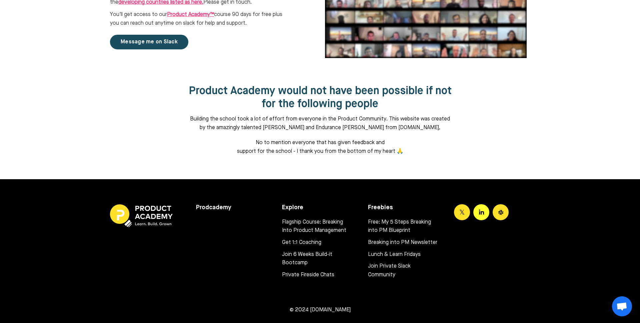  Describe the element at coordinates (317, 259) in the screenshot. I see `a: Join 6 Weeks Build-it Bootcamp` at that location.